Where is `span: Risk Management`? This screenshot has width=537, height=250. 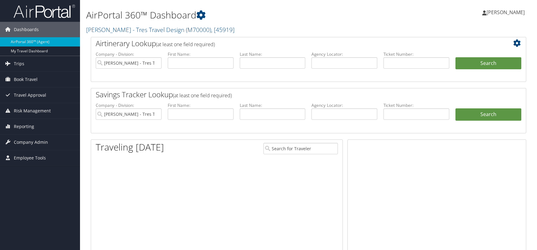 span: Risk Management is located at coordinates (32, 111).